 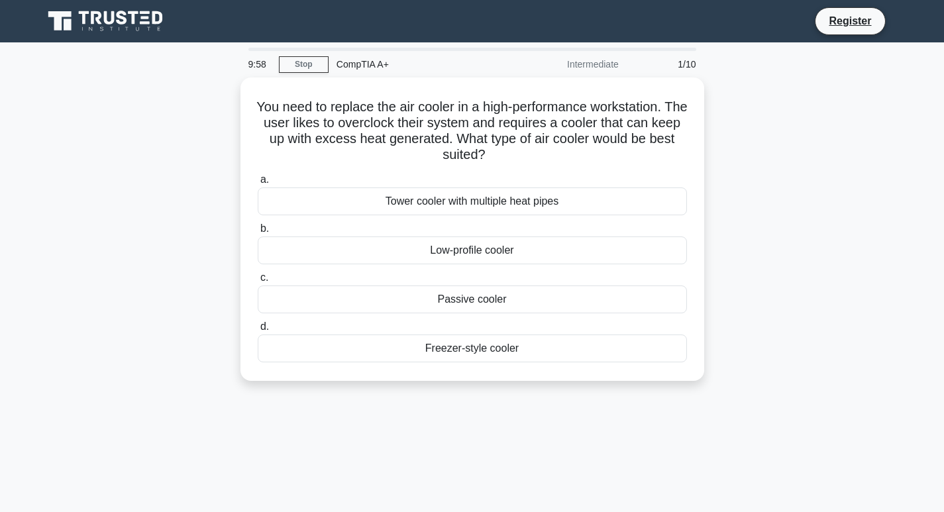 I want to click on span: a., so click(x=264, y=179).